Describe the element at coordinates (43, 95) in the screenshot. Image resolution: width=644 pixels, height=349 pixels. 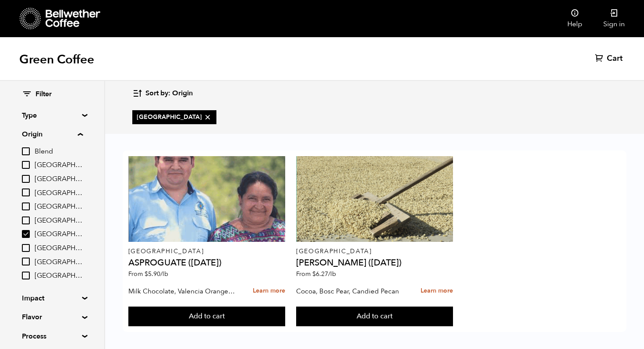
I see `span: Filter` at that location.